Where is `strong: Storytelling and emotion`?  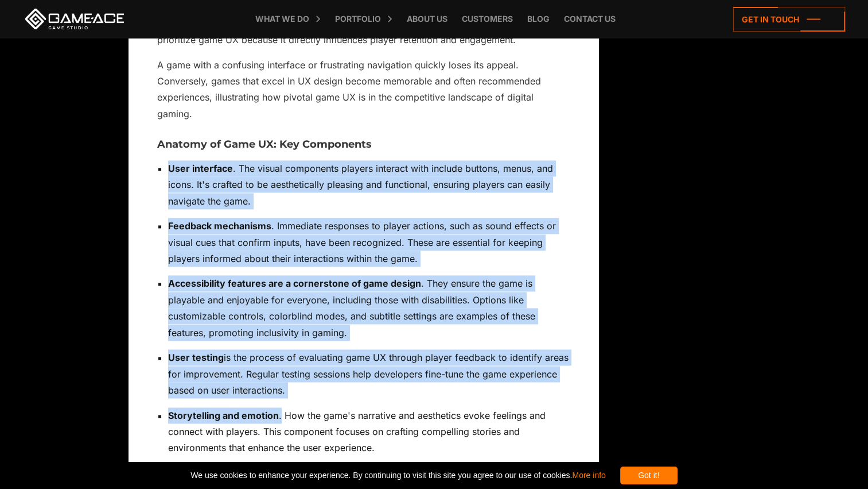 strong: Storytelling and emotion is located at coordinates (223, 415).